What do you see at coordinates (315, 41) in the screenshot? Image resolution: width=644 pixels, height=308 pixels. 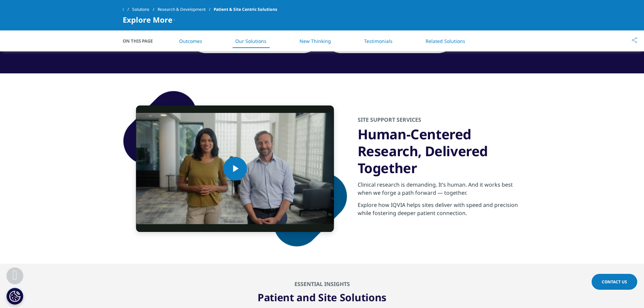 I see `a: New Thinking` at bounding box center [315, 41].